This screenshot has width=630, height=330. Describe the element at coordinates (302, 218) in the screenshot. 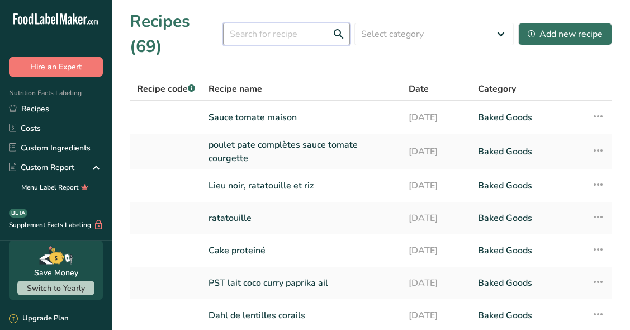

I see `a: ratatouille` at that location.